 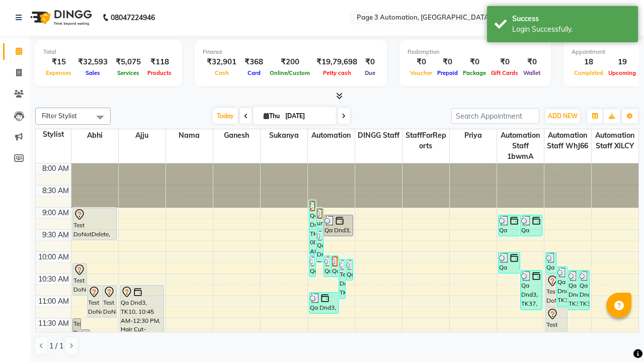 What do you see at coordinates (622, 62) in the screenshot?
I see `div: 19` at bounding box center [622, 62].